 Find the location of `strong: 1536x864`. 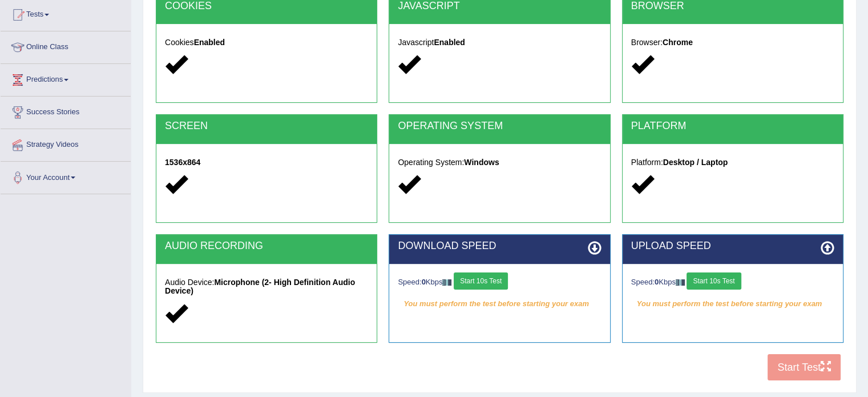

strong: 1536x864 is located at coordinates (183, 162).